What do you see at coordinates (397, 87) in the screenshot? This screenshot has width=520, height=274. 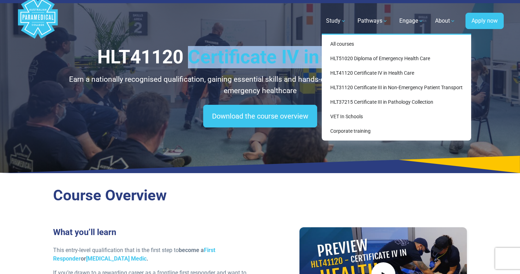 I see `a: HLT31120 Certificate III in Non-Emergency Patient Transport` at bounding box center [397, 87].